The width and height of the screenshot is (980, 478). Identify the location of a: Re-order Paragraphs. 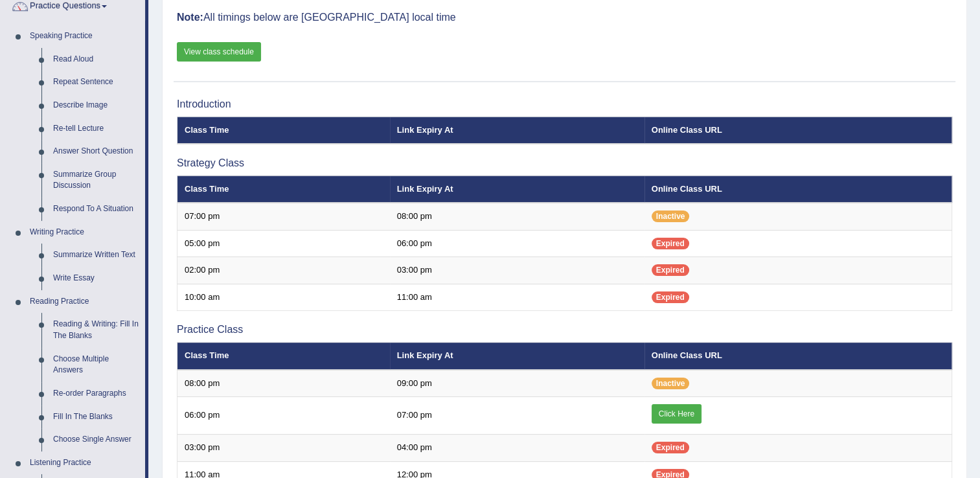
(96, 394).